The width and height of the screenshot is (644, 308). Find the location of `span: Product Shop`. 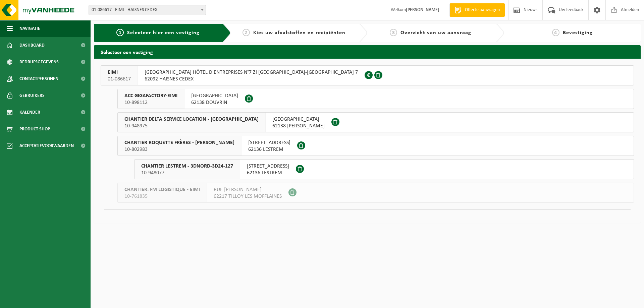

span: Product Shop is located at coordinates (34, 129).